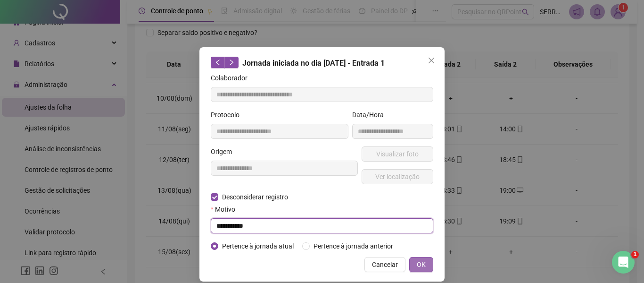  Describe the element at coordinates (431, 61) in the screenshot. I see `span: close` at that location.